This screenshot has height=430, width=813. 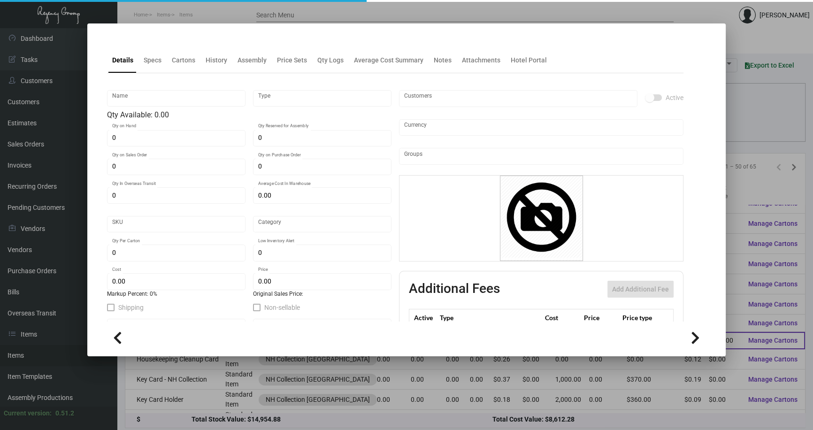 What do you see at coordinates (183, 60) in the screenshot?
I see `div: Cartons` at bounding box center [183, 60].